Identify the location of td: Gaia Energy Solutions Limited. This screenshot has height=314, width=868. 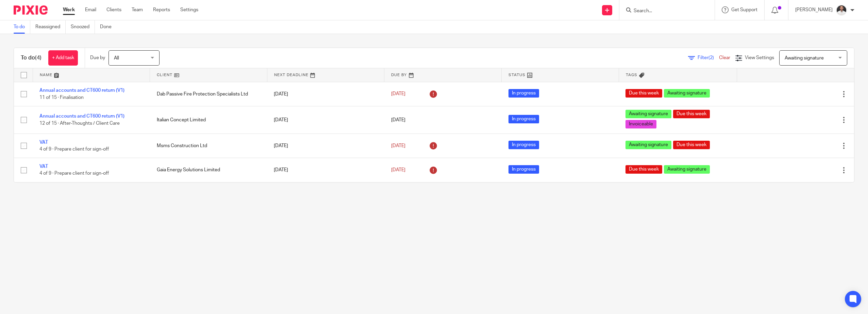
(208, 170).